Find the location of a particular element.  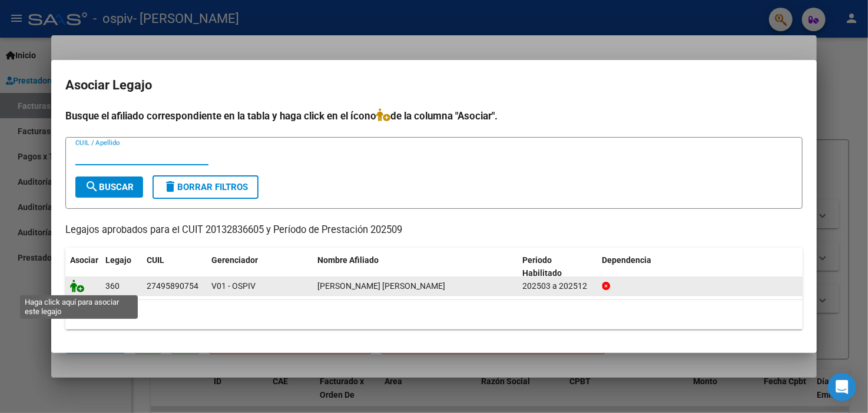

span: Dependencia is located at coordinates (627, 261).